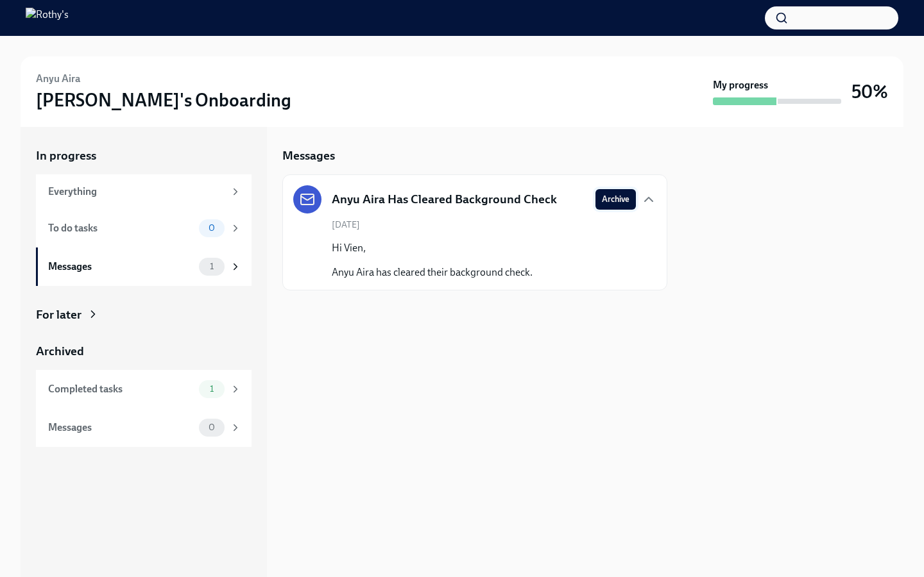 The height and width of the screenshot is (577, 924). Describe the element at coordinates (615, 199) in the screenshot. I see `span: Archive` at that location.